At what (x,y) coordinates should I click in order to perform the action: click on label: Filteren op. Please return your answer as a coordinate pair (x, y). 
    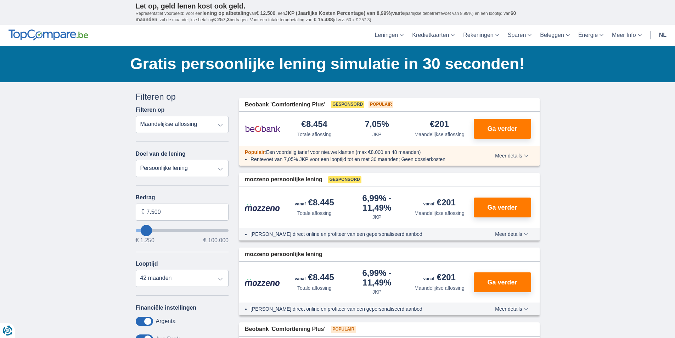
    Looking at the image, I should click on (150, 110).